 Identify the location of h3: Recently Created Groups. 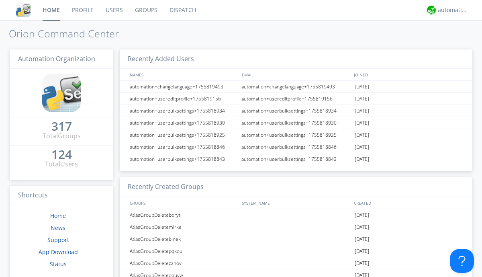
(296, 187).